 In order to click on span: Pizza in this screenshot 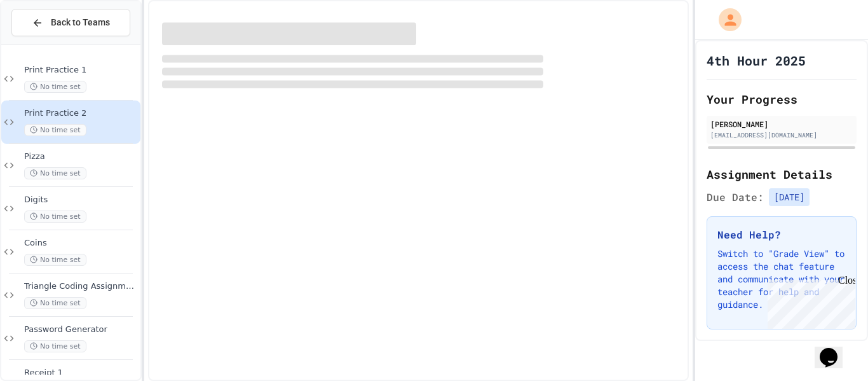, I will do `click(80, 156)`.